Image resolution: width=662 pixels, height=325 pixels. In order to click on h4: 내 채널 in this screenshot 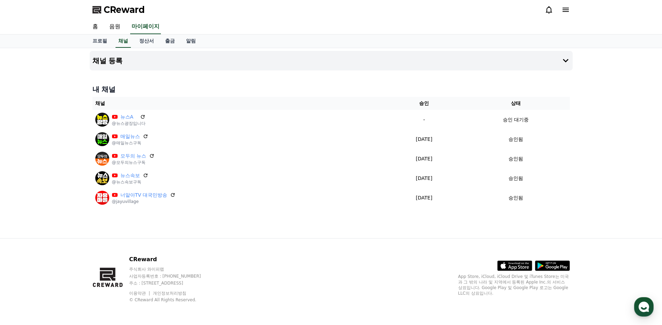, I will do `click(331, 89)`.